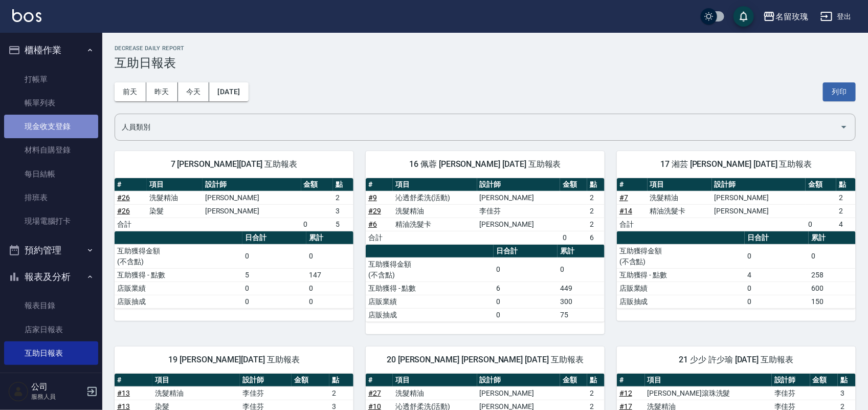 Image resolution: width=868 pixels, height=410 pixels. Describe the element at coordinates (581, 315) in the screenshot. I see `td: 75` at that location.